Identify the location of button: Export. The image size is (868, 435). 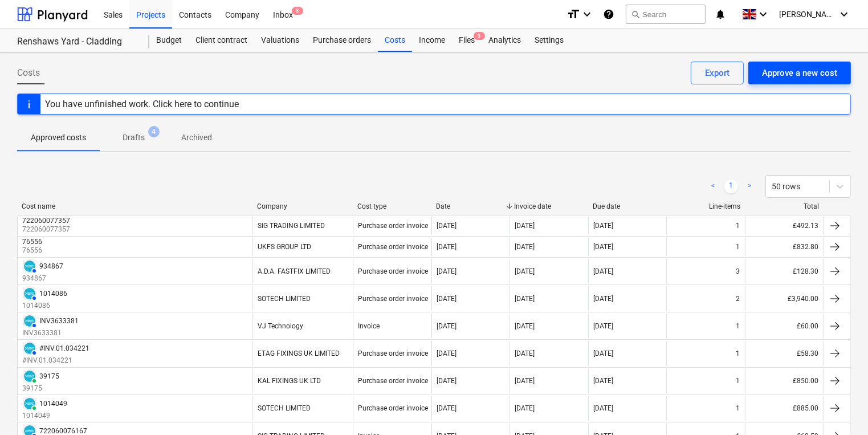
(717, 73).